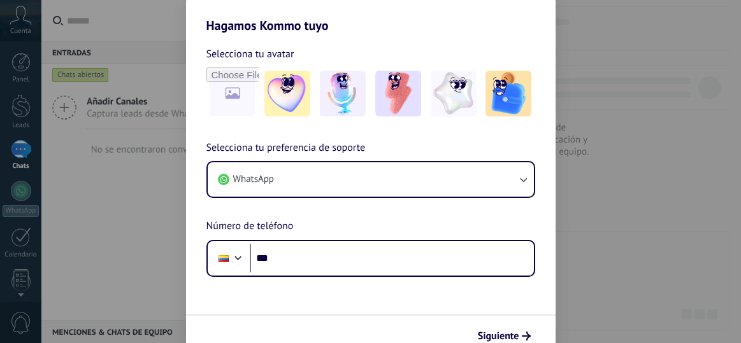 This screenshot has width=741, height=343. What do you see at coordinates (250, 227) in the screenshot?
I see `span: Número de teléfono` at bounding box center [250, 227].